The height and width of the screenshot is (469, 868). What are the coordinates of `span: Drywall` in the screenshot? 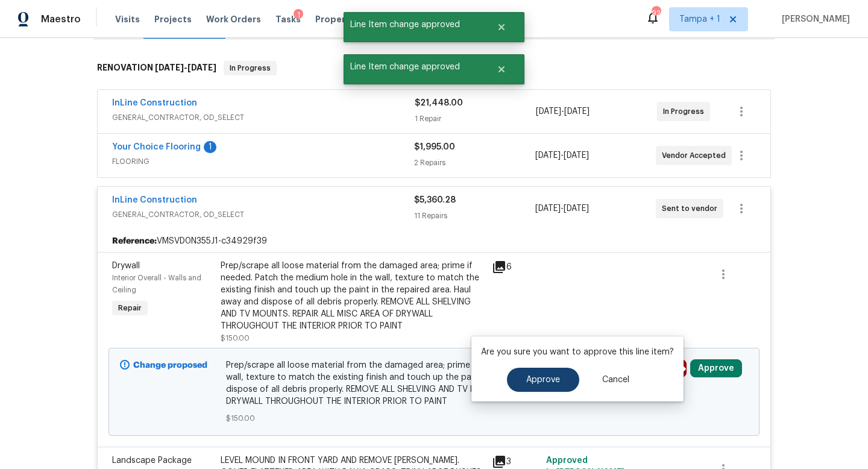 It's located at (126, 266).